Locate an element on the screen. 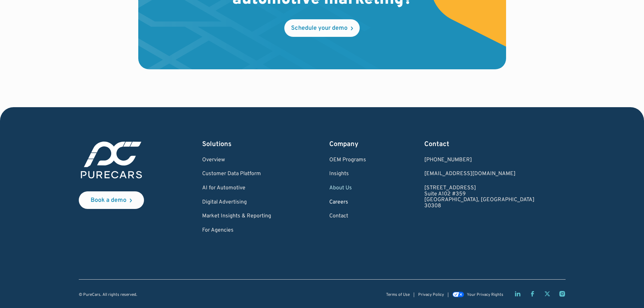 The width and height of the screenshot is (644, 308). img: purecars logo is located at coordinates (111, 160).